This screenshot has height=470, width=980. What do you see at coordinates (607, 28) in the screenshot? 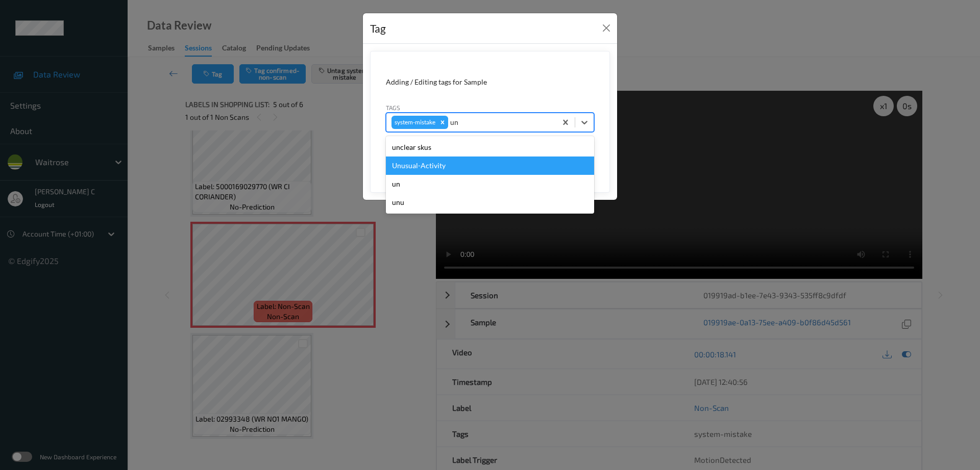
I see `button: Close` at bounding box center [607, 28].